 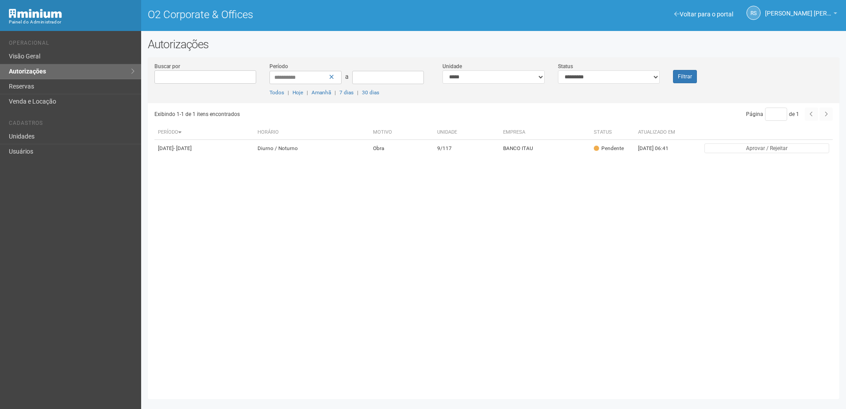 I want to click on div: Exibindo 1-1 de 1 itens encontrados, so click(x=322, y=114).